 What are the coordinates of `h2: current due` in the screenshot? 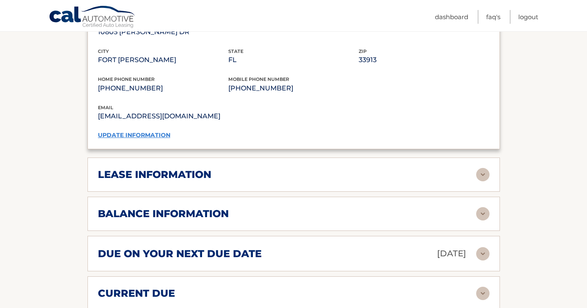 It's located at (136, 293).